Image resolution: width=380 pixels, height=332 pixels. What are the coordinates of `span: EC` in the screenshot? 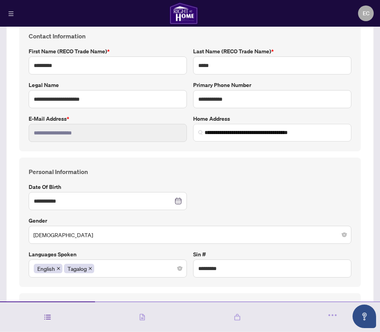 It's located at (365, 13).